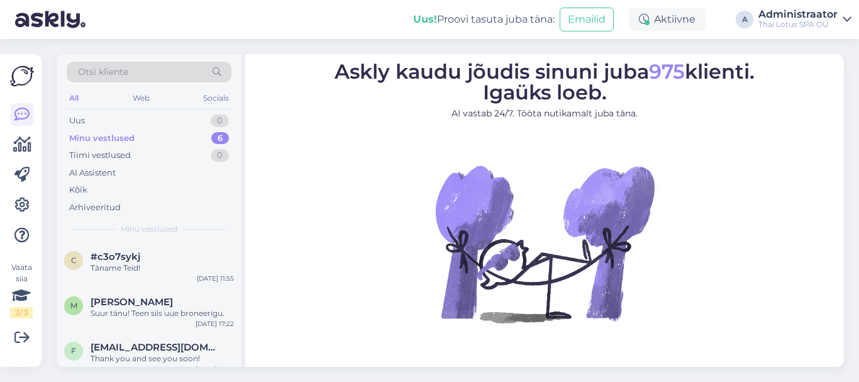 This screenshot has height=382, width=859. I want to click on div: Socials, so click(216, 98).